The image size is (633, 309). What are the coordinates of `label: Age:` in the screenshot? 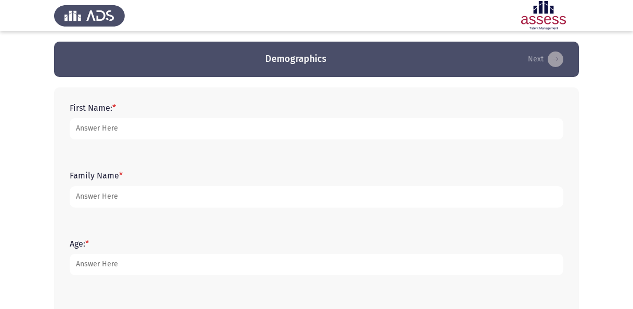 It's located at (79, 243).